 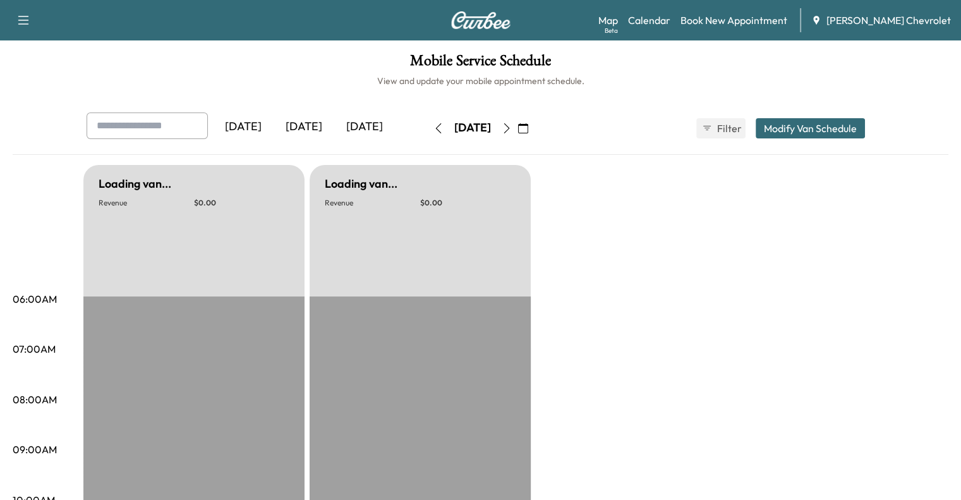 What do you see at coordinates (480, 81) in the screenshot?
I see `h6: View and update your mobile appointment schedule.` at bounding box center [480, 81].